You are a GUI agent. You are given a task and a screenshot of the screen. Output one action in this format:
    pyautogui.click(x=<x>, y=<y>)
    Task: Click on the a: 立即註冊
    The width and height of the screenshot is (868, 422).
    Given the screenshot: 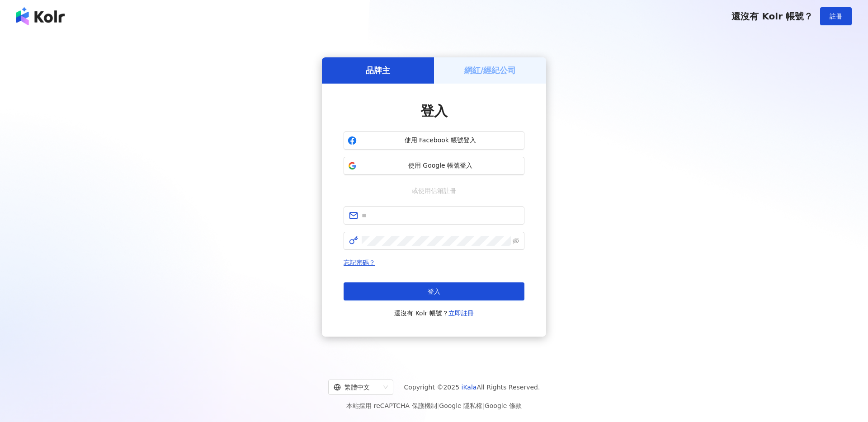 What is the action you would take?
    pyautogui.click(x=461, y=313)
    